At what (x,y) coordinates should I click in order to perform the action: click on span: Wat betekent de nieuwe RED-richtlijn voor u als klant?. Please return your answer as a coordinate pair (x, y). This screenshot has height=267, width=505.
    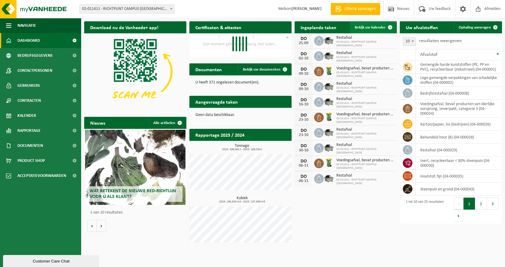
    Looking at the image, I should click on (133, 194).